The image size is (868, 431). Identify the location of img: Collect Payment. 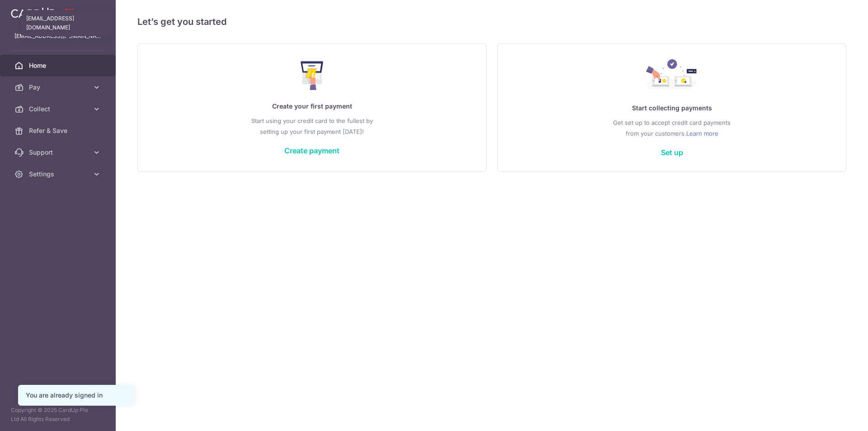
(672, 75).